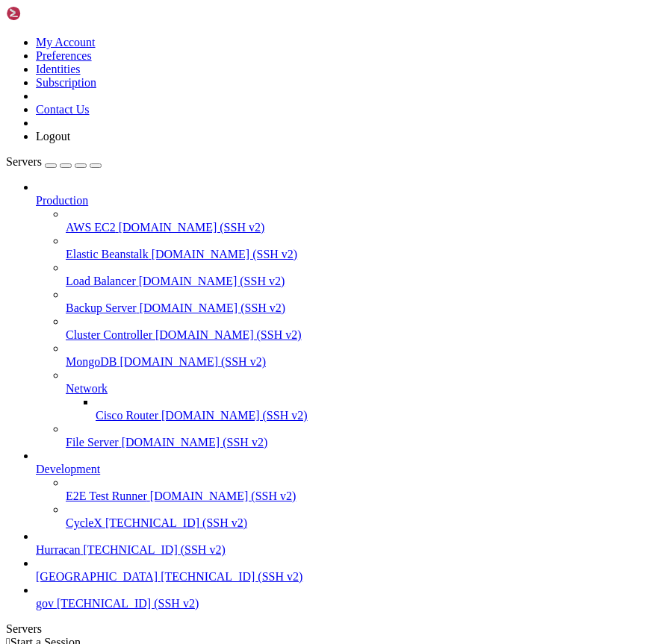 This screenshot has height=644, width=649. What do you see at coordinates (84, 522) in the screenshot?
I see `span: CycleX` at bounding box center [84, 522].